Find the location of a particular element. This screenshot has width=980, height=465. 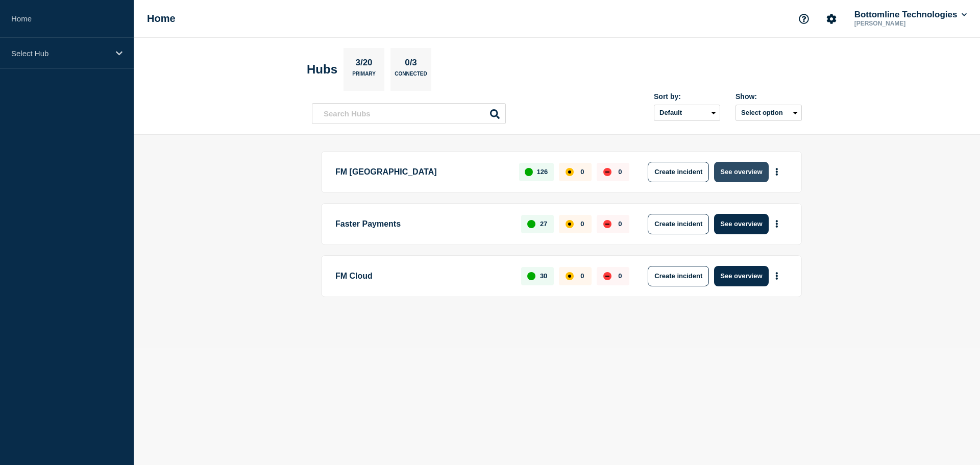

p: FM Cloud is located at coordinates (422, 276).